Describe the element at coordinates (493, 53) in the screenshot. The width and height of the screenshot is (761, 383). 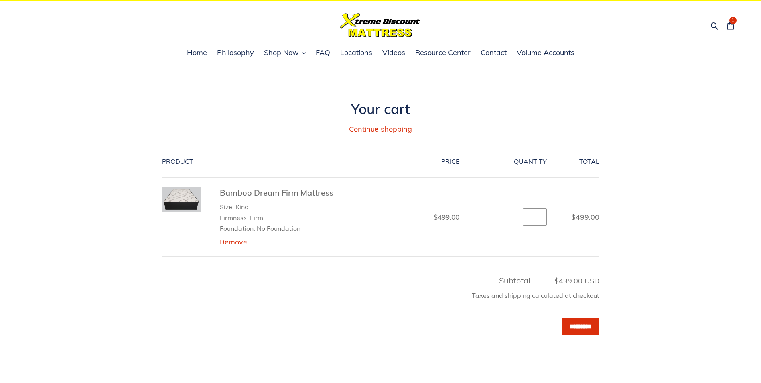
I see `a: Contact` at that location.